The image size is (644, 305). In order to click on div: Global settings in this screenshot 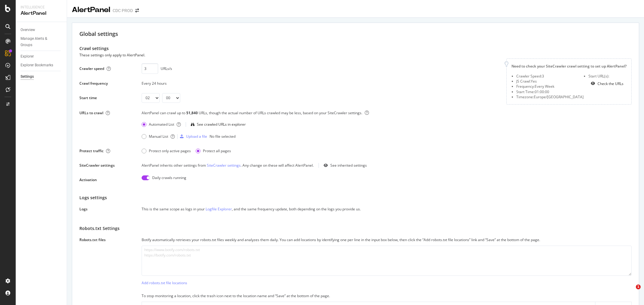, I will do `click(356, 34)`.